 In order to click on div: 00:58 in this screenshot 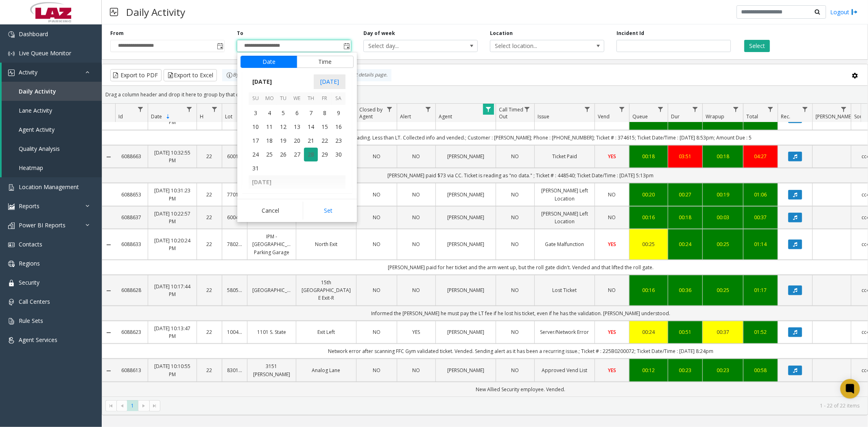, I will do `click(760, 370)`.